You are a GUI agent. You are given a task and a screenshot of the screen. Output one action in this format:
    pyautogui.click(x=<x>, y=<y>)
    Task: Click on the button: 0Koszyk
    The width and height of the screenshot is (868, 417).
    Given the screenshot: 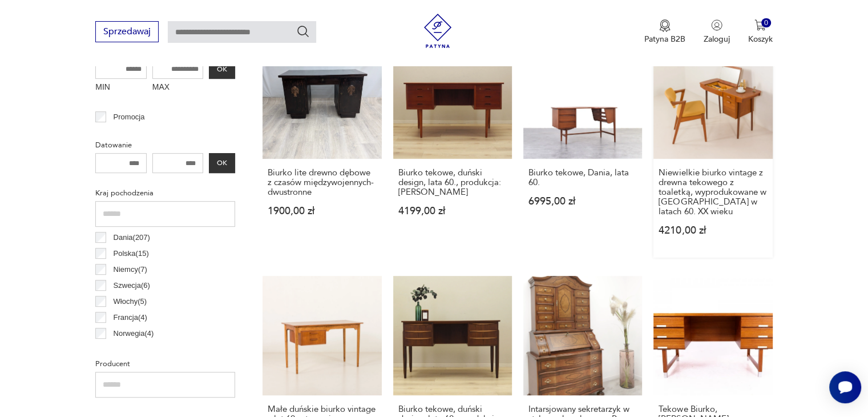 What is the action you would take?
    pyautogui.click(x=760, y=32)
    